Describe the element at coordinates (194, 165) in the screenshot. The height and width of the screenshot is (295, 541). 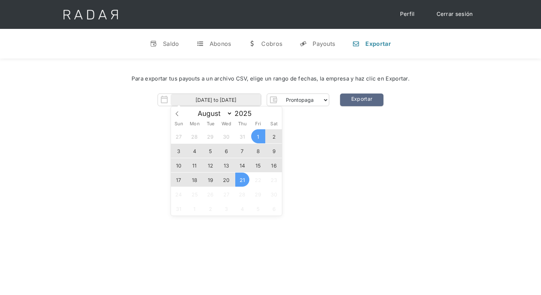
I see `span: August 11, 2025` at that location.